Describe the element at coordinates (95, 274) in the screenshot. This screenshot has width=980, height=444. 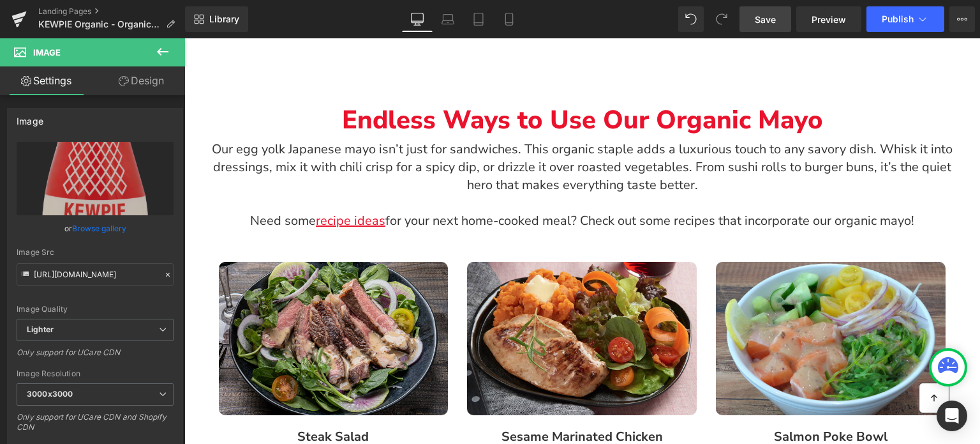
I see `input: Link` at that location.